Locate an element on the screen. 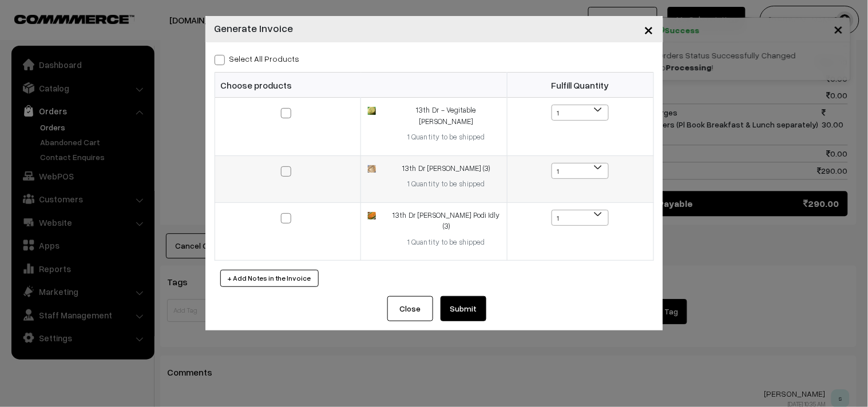 The height and width of the screenshot is (407, 868). button: + Add Notes in the Invoice is located at coordinates (269, 279).